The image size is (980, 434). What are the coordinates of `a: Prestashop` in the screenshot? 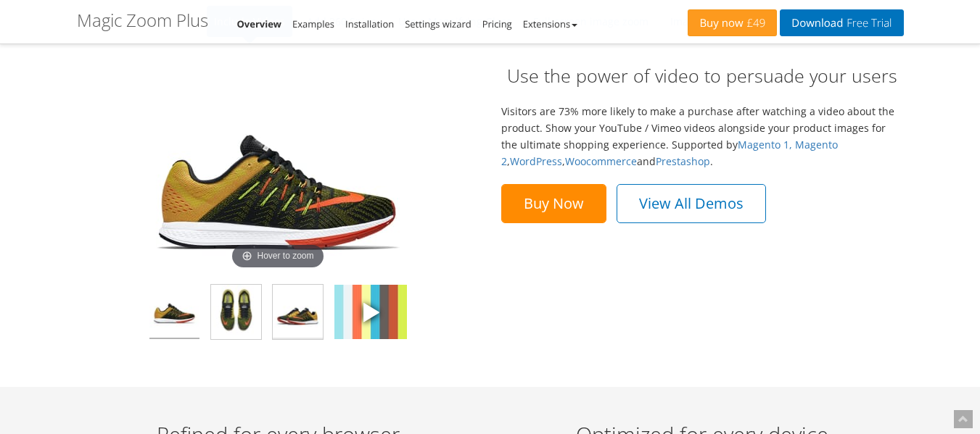 It's located at (683, 161).